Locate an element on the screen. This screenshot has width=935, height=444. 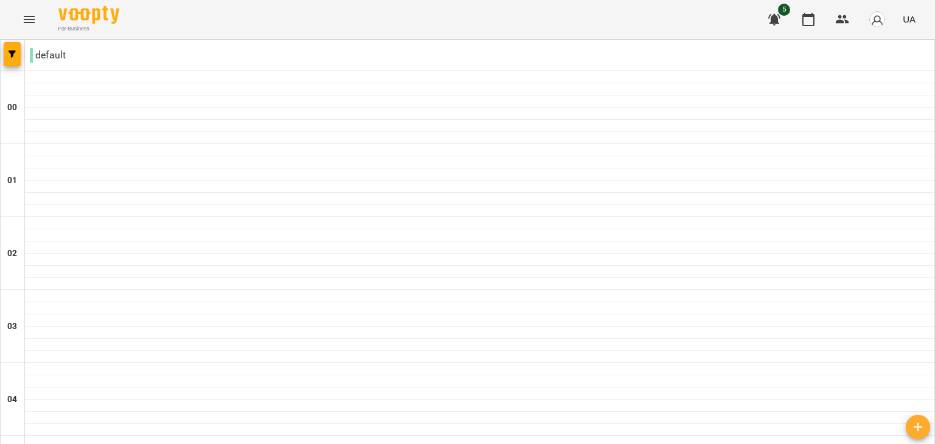
p: default is located at coordinates (47, 55).